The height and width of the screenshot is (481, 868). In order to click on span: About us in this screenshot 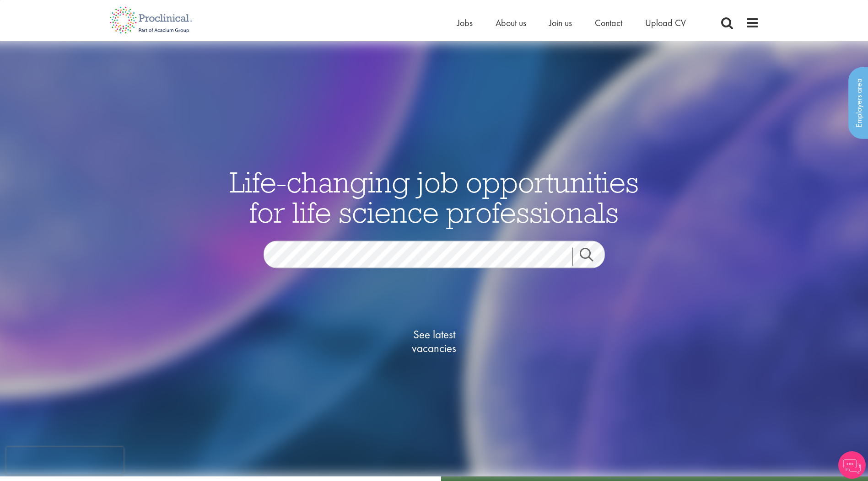, I will do `click(511, 23)`.